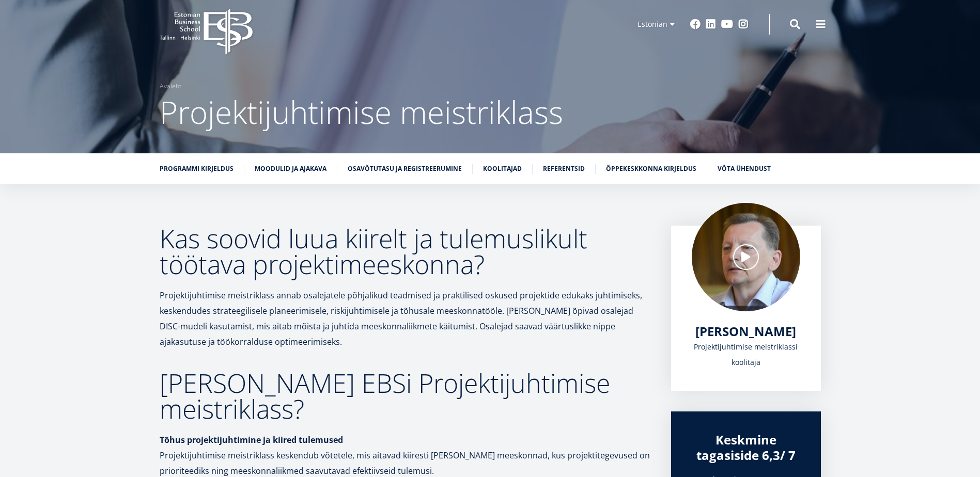 Image resolution: width=980 pixels, height=477 pixels. I want to click on a: Võta ühendust, so click(744, 169).